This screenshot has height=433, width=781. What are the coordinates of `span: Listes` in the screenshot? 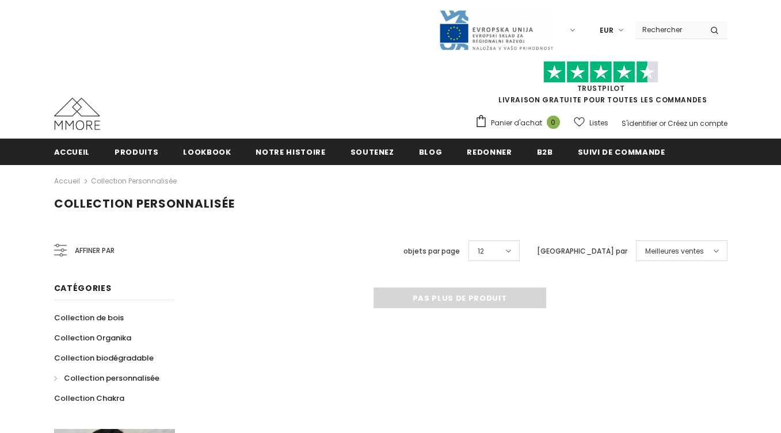 It's located at (598, 123).